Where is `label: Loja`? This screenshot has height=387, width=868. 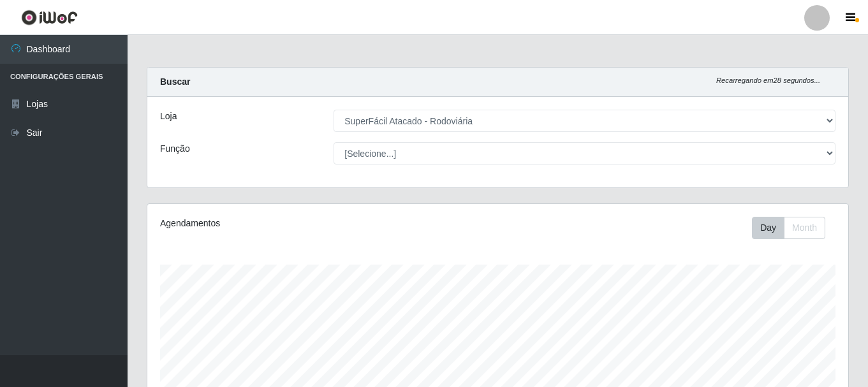 label: Loja is located at coordinates (168, 116).